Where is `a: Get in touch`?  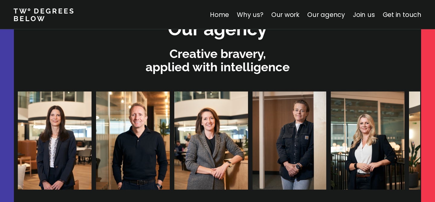 a: Get in touch is located at coordinates (402, 14).